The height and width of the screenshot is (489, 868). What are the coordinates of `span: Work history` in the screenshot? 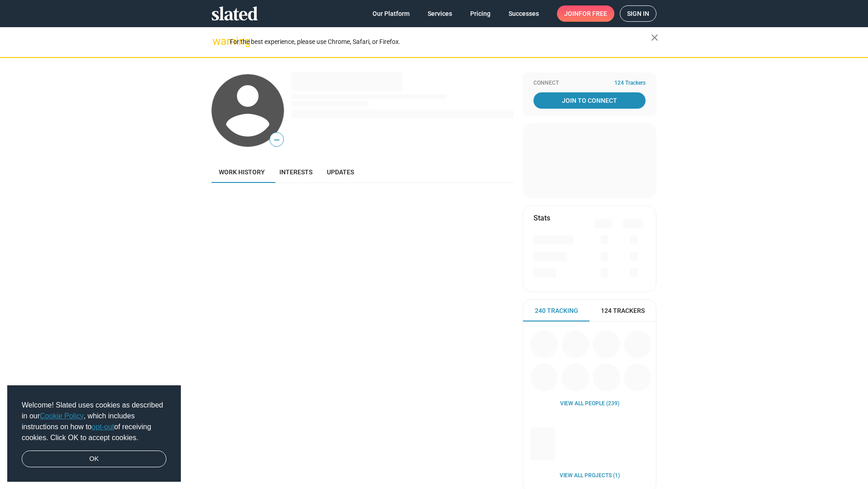 It's located at (242, 172).